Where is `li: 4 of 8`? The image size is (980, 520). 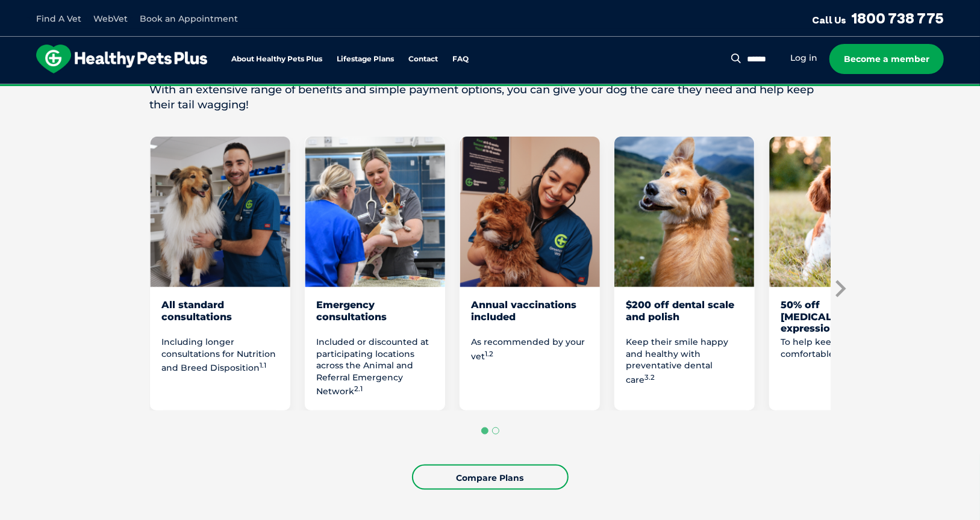
li: 4 of 8 is located at coordinates (684, 274).